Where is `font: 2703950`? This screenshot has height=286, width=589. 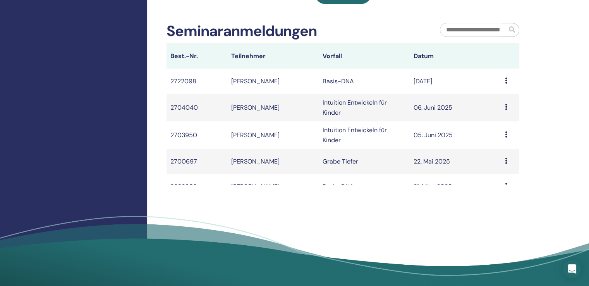 font: 2703950 is located at coordinates (184, 135).